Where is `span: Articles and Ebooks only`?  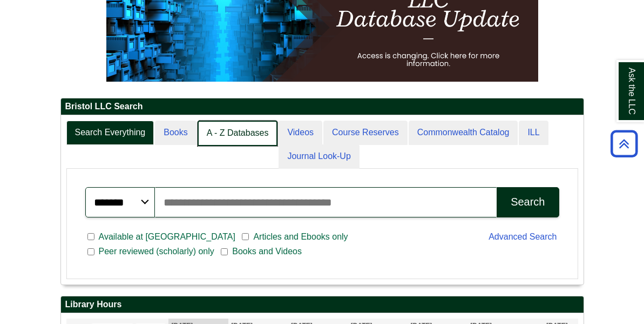 span: Articles and Ebooks only is located at coordinates (300, 236).